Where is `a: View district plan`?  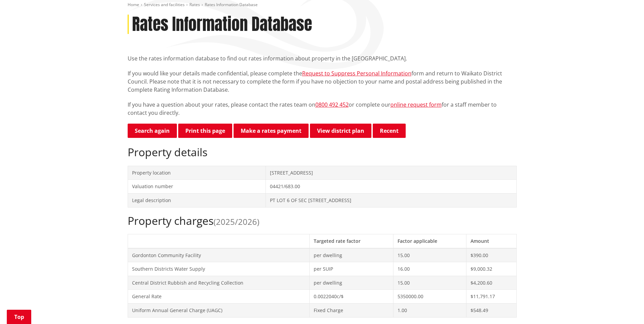 a: View district plan is located at coordinates (341, 131).